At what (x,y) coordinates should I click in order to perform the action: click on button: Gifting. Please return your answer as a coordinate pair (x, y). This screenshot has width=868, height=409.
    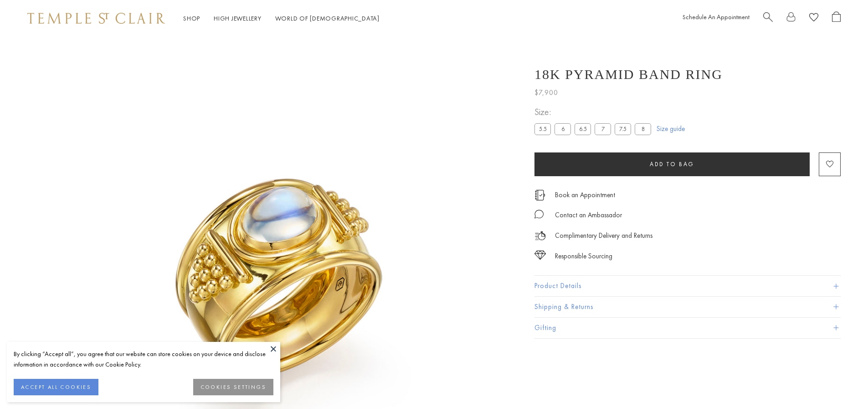
    Looking at the image, I should click on (687, 327).